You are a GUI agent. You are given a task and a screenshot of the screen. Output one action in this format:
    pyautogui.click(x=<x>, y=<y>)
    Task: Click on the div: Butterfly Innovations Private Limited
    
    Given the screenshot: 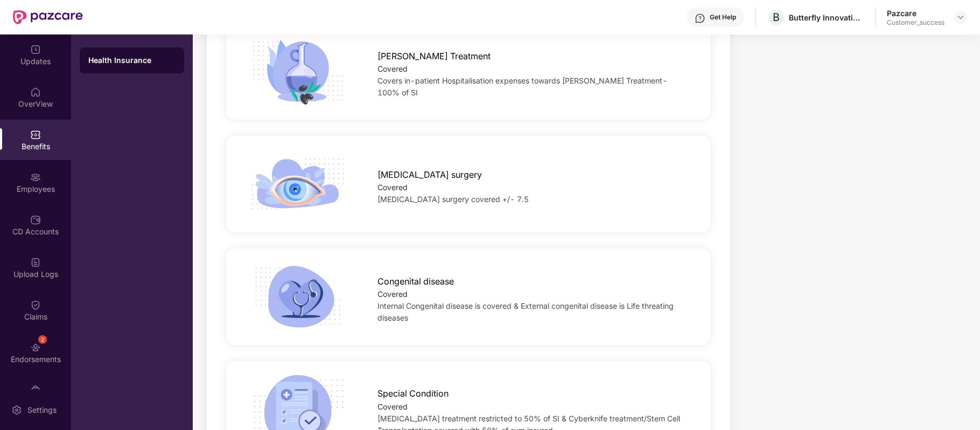 What is the action you would take?
    pyautogui.click(x=826, y=17)
    